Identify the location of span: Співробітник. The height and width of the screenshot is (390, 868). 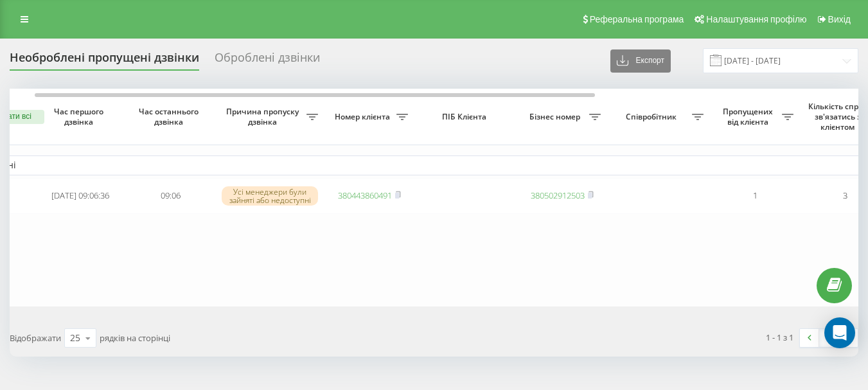
(653, 117).